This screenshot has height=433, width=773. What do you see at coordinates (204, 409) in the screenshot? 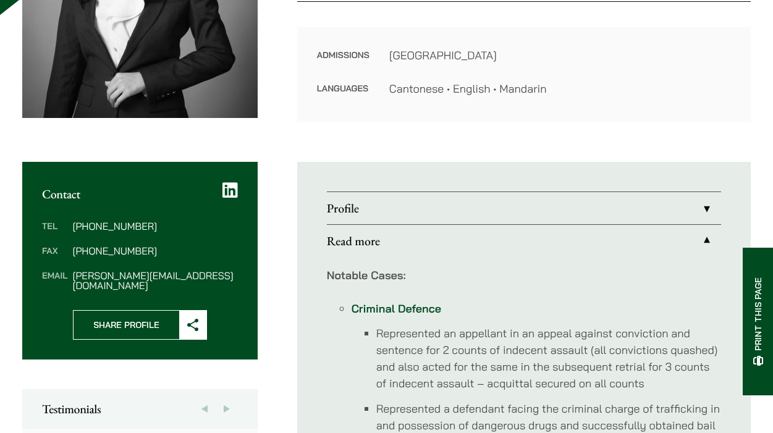
I see `button: Previous` at bounding box center [204, 409].